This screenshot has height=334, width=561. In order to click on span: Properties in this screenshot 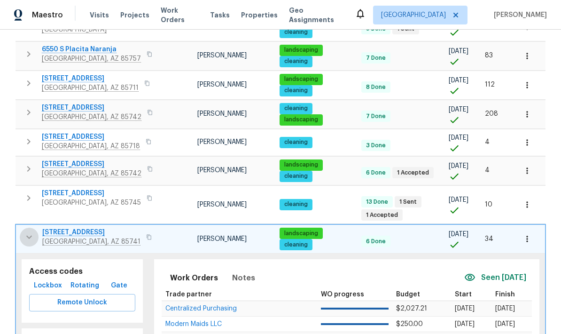, I will do `click(259, 15)`.